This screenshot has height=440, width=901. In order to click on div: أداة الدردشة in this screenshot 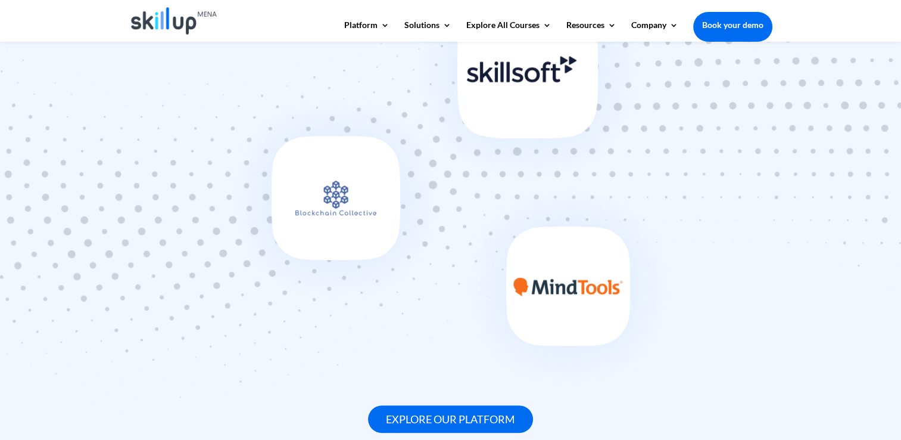, I will do `click(810, 375)`.